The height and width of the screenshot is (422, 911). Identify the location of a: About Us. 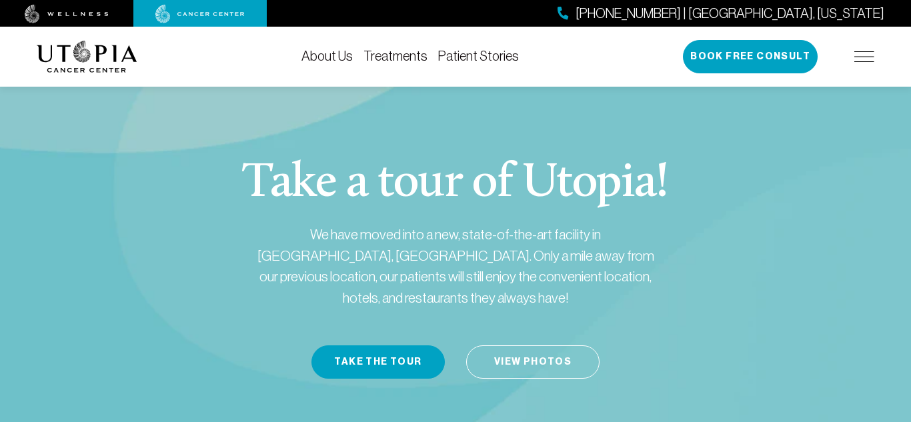
(327, 56).